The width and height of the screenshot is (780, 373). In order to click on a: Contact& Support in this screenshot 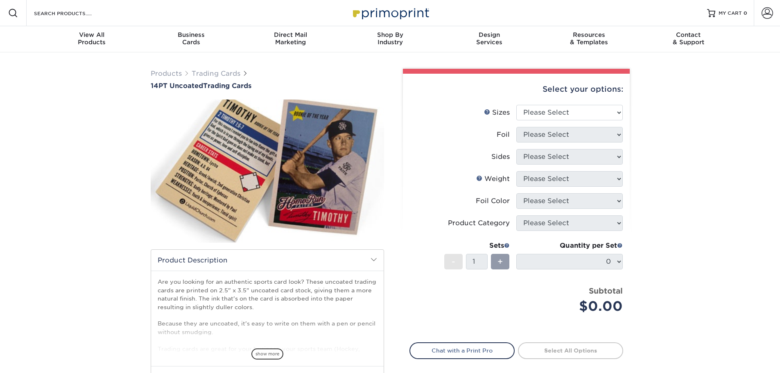, I will do `click(688, 39)`.